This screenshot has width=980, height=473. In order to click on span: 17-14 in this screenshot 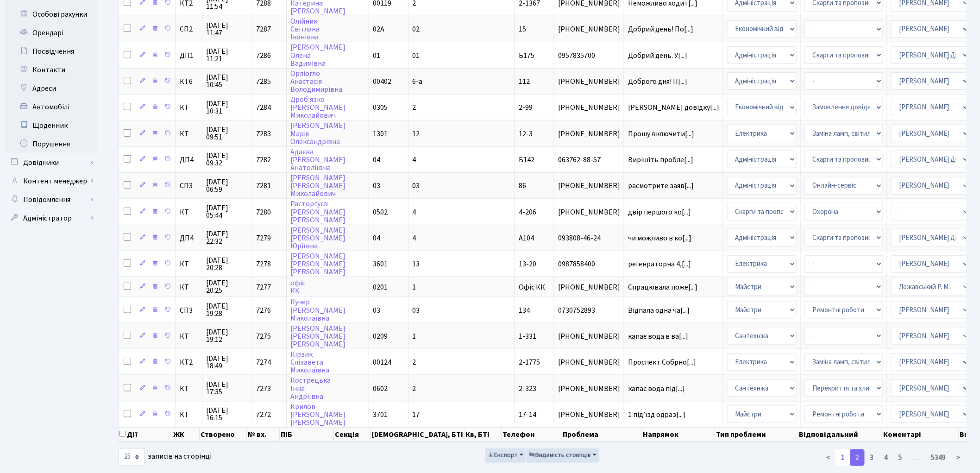, I will do `click(528, 415)`.